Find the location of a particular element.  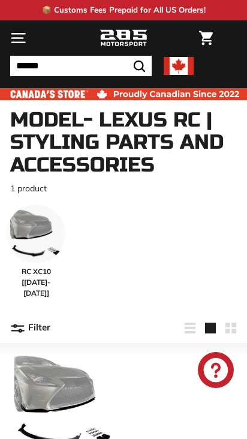

p: 1 product is located at coordinates (123, 188).